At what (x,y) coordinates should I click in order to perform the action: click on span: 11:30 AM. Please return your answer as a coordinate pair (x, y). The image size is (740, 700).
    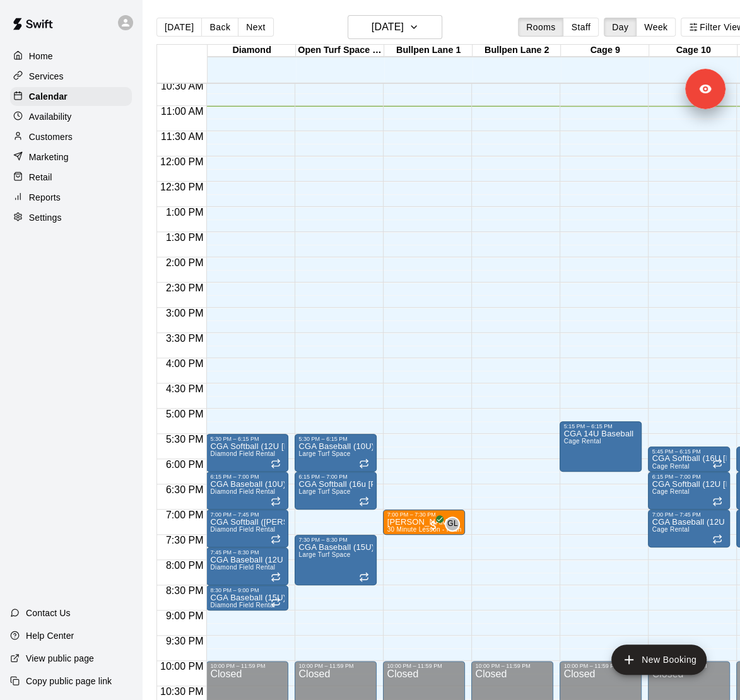
    Looking at the image, I should click on (182, 136).